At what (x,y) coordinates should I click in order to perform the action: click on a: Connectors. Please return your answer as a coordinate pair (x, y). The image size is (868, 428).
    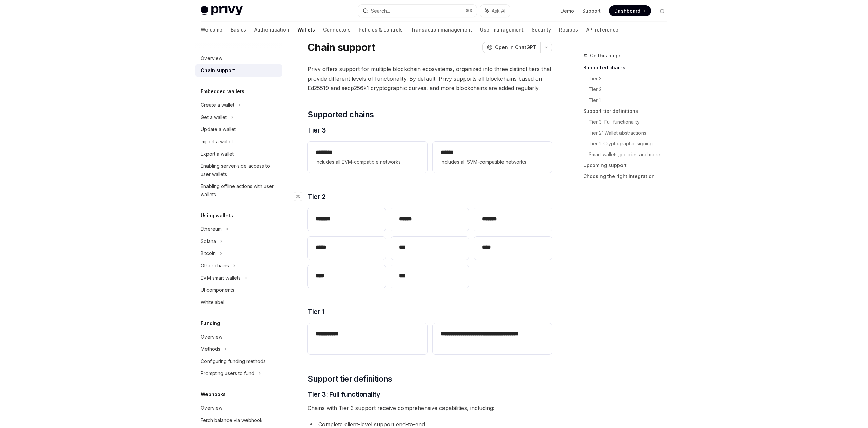
    Looking at the image, I should click on (336, 30).